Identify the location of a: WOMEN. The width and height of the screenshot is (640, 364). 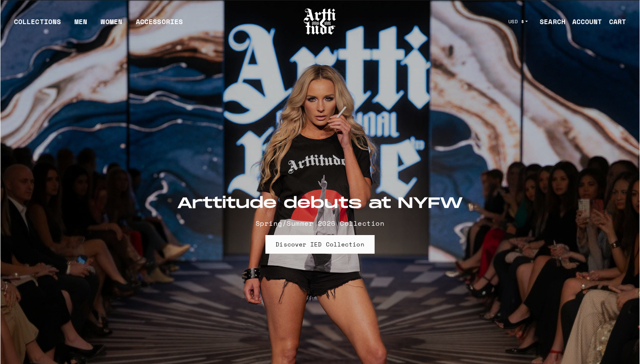
(112, 25).